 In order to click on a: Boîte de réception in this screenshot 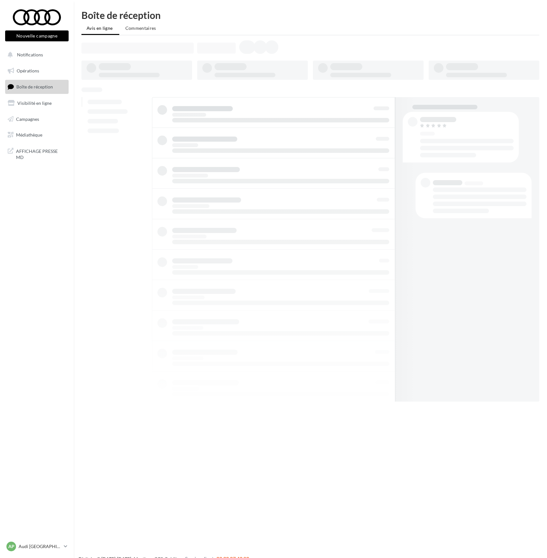, I will do `click(37, 87)`.